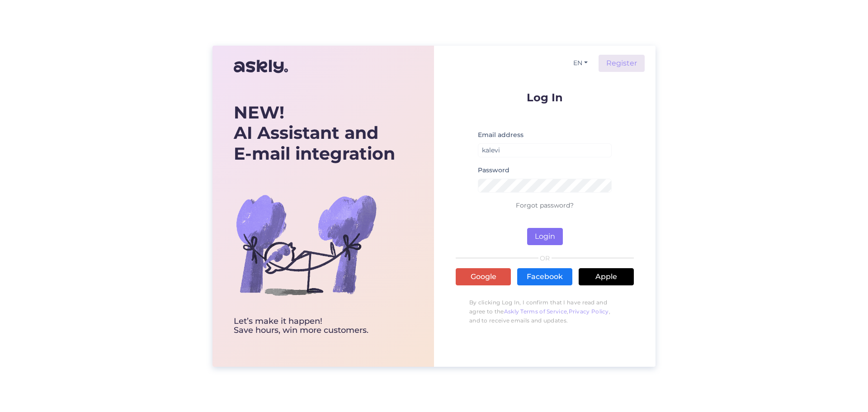 The height and width of the screenshot is (412, 868). What do you see at coordinates (580, 63) in the screenshot?
I see `button: EN` at bounding box center [580, 63].